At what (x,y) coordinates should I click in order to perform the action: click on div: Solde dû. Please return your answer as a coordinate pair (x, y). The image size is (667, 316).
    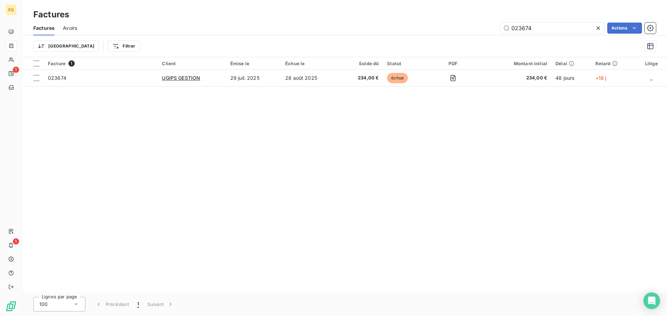
    Looking at the image, I should click on (361, 64).